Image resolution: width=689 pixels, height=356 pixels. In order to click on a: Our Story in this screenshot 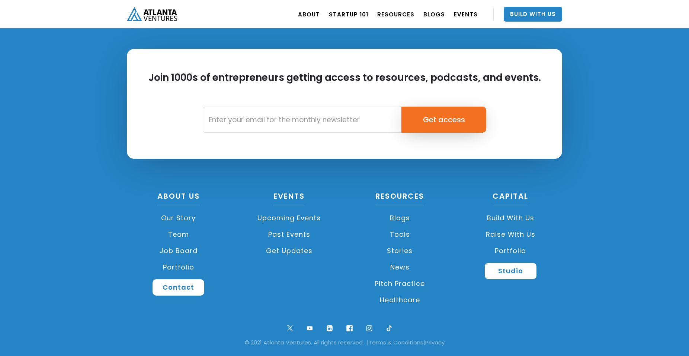, I will do `click(179, 218)`.